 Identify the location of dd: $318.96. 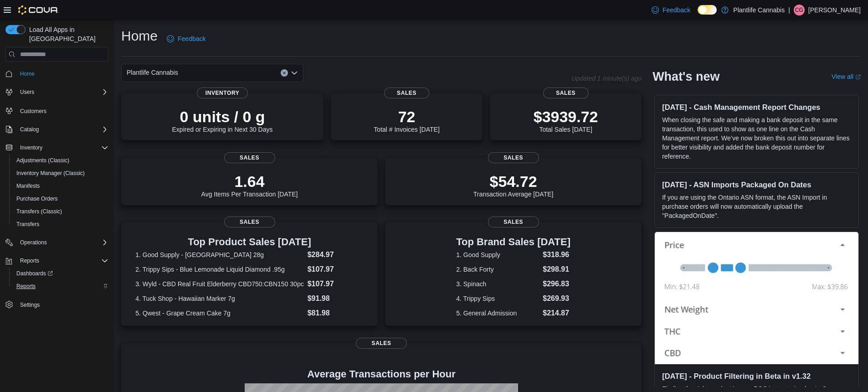
(557, 255).